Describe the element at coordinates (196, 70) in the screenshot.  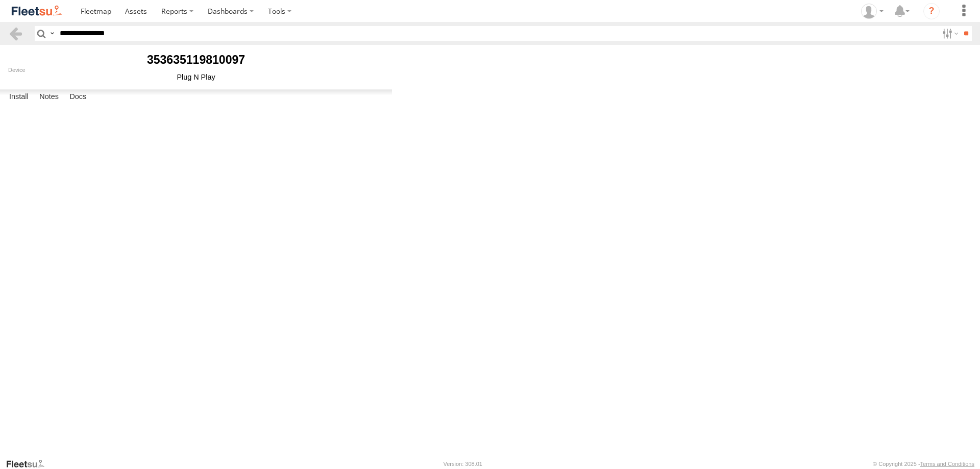
I see `div: Device` at that location.